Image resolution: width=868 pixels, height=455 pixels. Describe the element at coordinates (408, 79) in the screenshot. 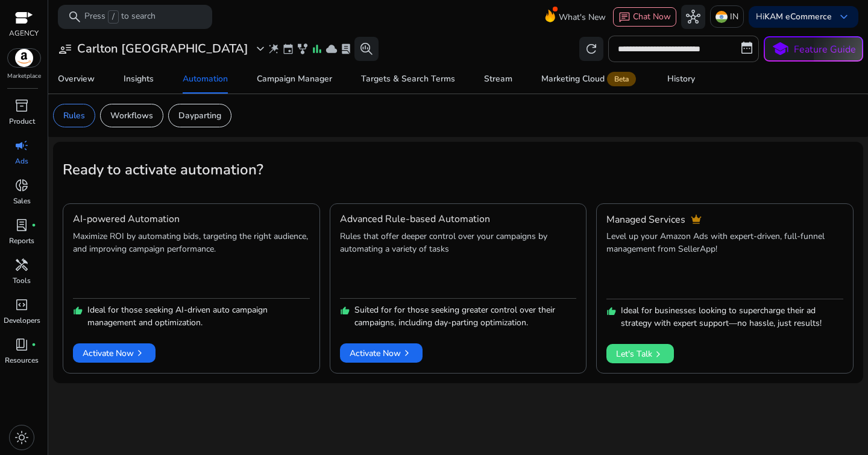

I see `div: Targets & Search Terms` at that location.